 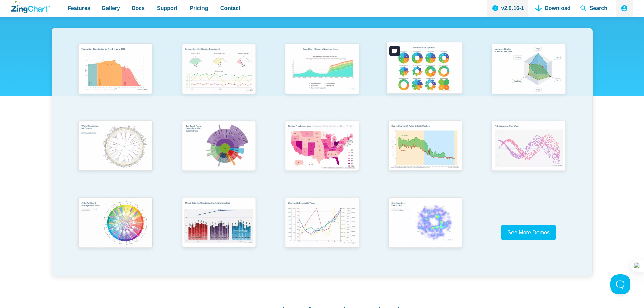 I want to click on img: Area Chart (Displays Nodes on Hover), so click(x=322, y=70).